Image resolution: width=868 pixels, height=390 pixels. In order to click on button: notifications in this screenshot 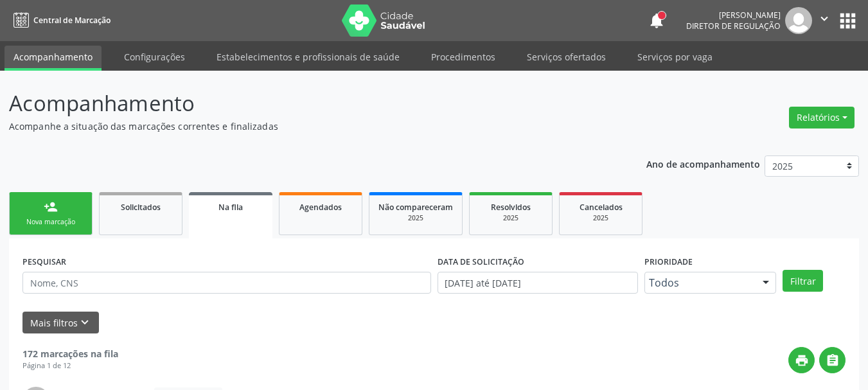, I will do `click(656, 21)`.